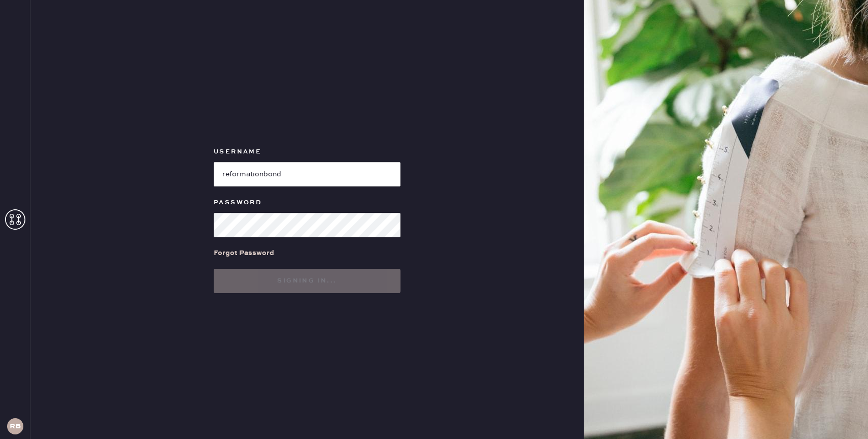  I want to click on h3: RB, so click(15, 426).